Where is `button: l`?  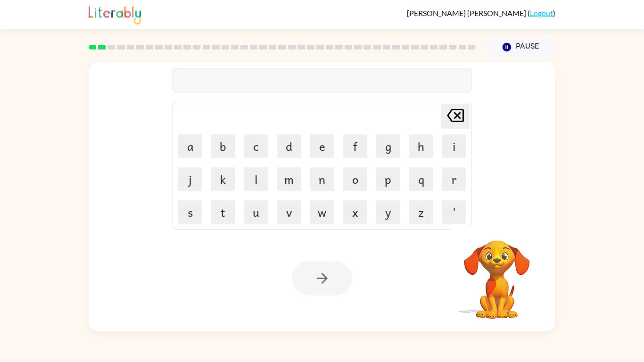 button: l is located at coordinates (256, 179).